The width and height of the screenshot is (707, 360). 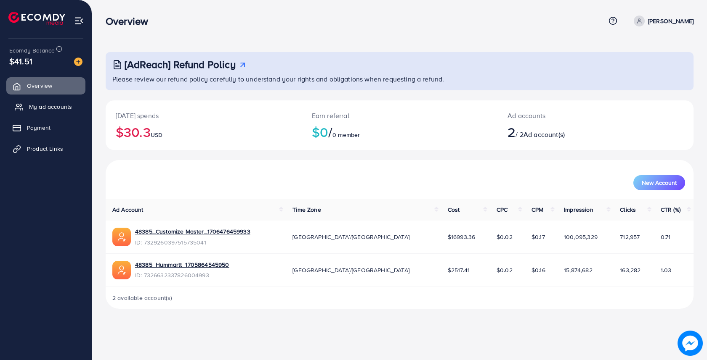 What do you see at coordinates (79, 21) in the screenshot?
I see `img: menu` at bounding box center [79, 21].